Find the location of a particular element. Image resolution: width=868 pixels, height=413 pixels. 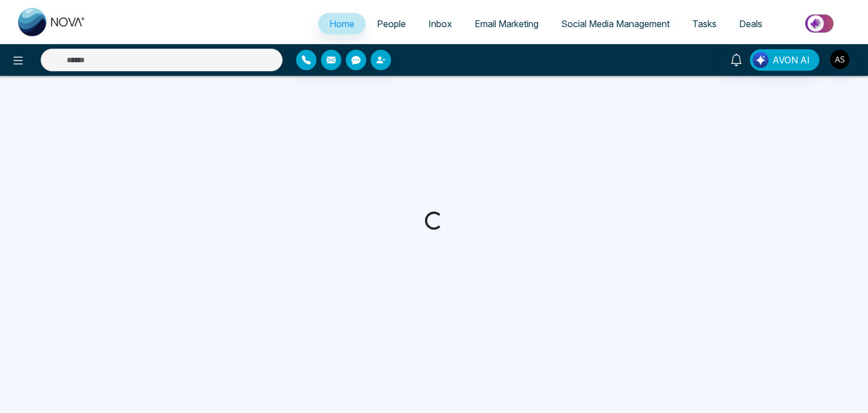

a: Email Marketing is located at coordinates (506, 23).